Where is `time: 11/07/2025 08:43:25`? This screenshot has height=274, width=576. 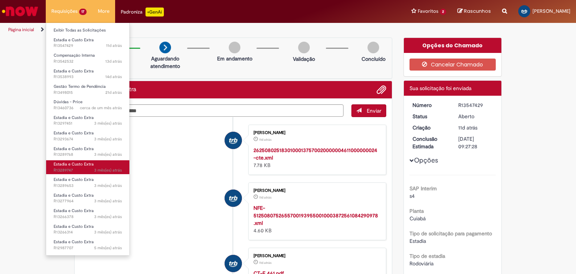 time: 11/07/2025 08:43:25 is located at coordinates (108, 201).